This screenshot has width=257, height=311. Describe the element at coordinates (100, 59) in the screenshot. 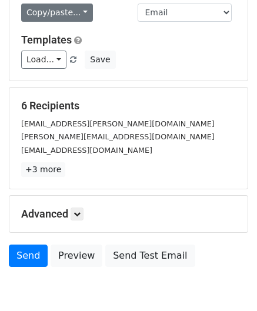

I see `button: Save` at that location.